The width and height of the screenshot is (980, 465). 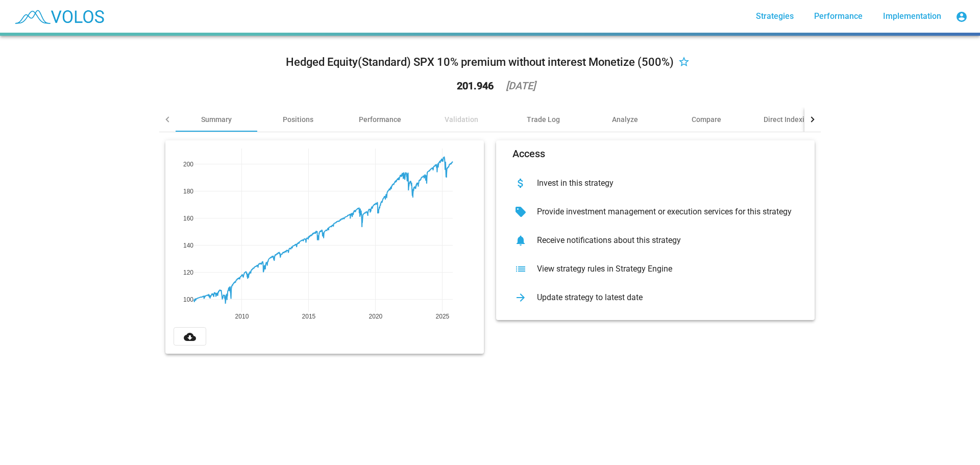 I want to click on button: Provide investment management or execution services for this strategy, so click(x=655, y=211).